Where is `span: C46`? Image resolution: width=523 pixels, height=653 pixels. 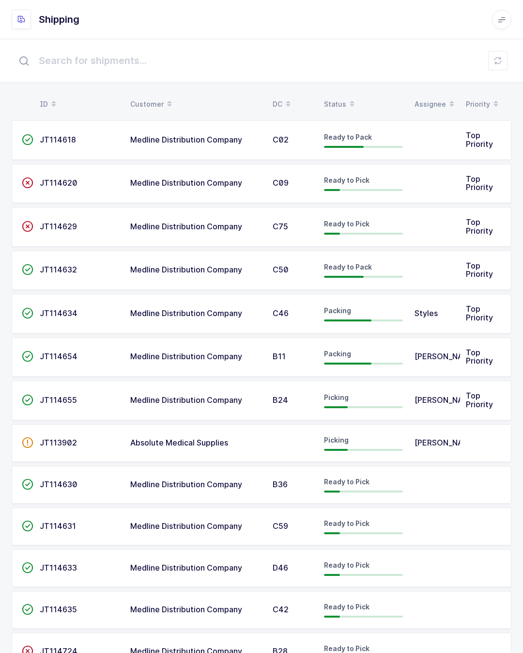 span: C46 is located at coordinates (281, 313).